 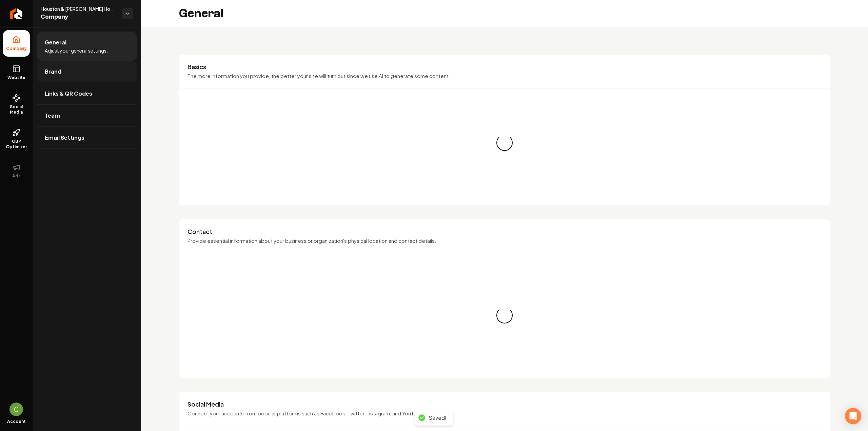 What do you see at coordinates (16, 78) in the screenshot?
I see `span: Website` at bounding box center [16, 78].